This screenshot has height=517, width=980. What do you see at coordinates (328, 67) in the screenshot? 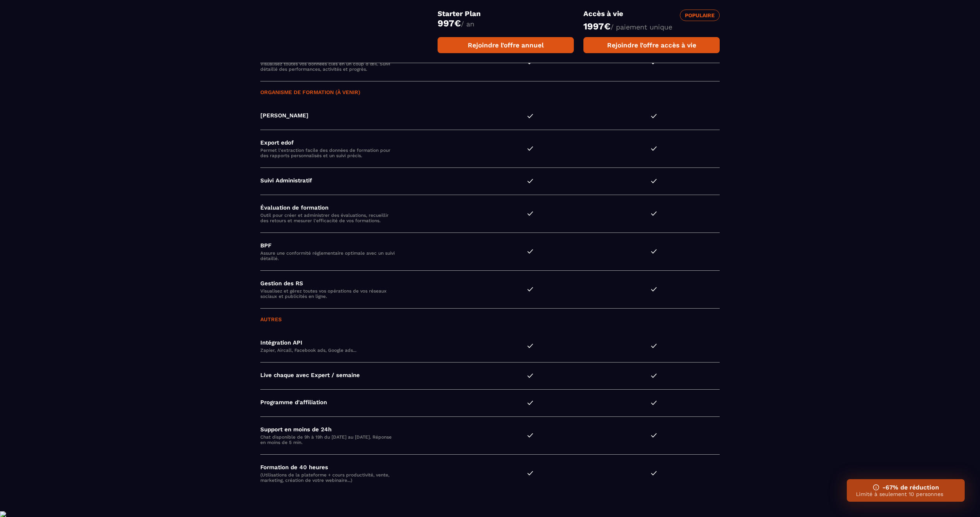
I see `p: Visualisez toutes vos données clés en un coup d'œil. Suivi détaillé des performances, activités e...` at bounding box center [328, 67].